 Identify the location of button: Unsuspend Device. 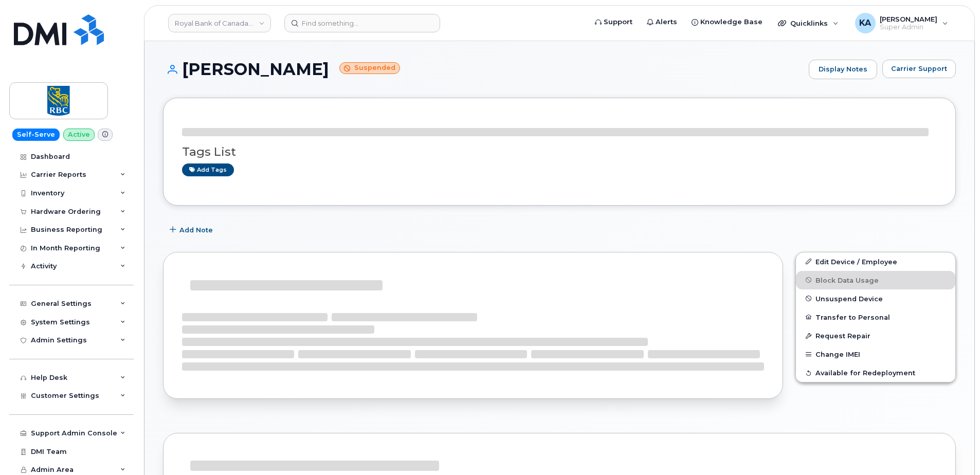
(876, 298).